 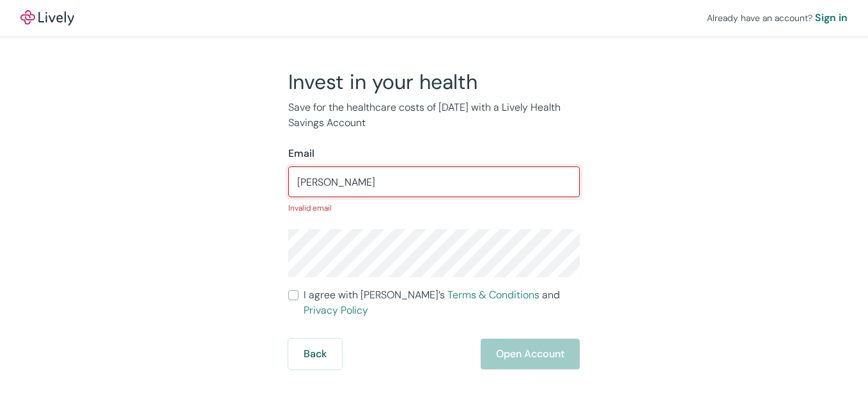 I want to click on a: Sign in, so click(x=831, y=18).